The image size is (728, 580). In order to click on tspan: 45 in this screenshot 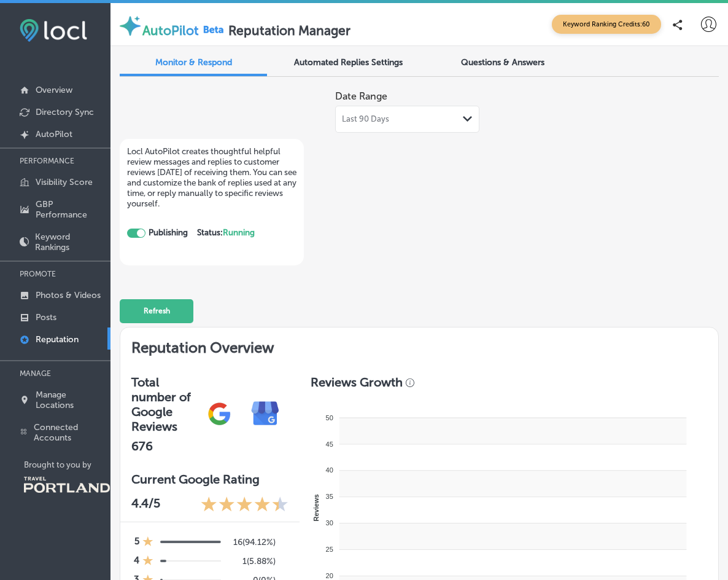, I will do `click(330, 443)`.